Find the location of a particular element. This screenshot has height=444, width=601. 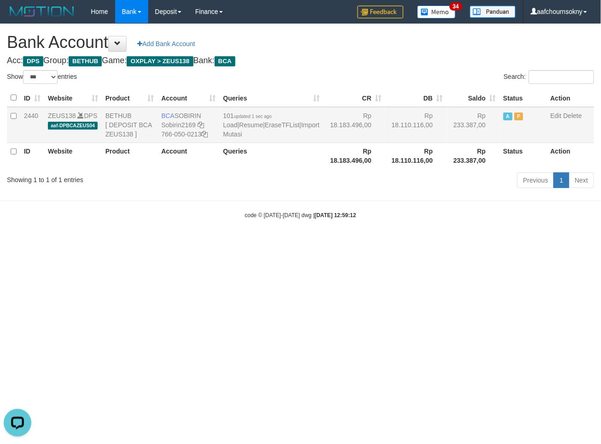

span: Active is located at coordinates (508, 116).